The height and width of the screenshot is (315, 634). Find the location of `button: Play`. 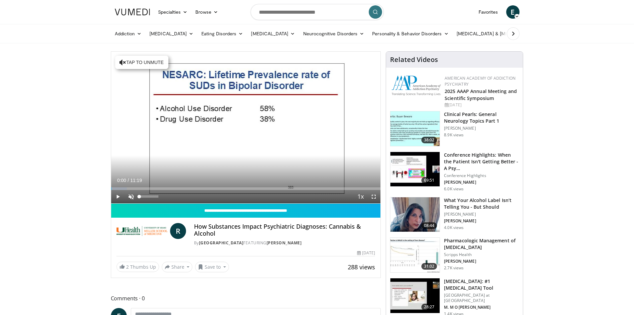

button: Play is located at coordinates (118, 196).